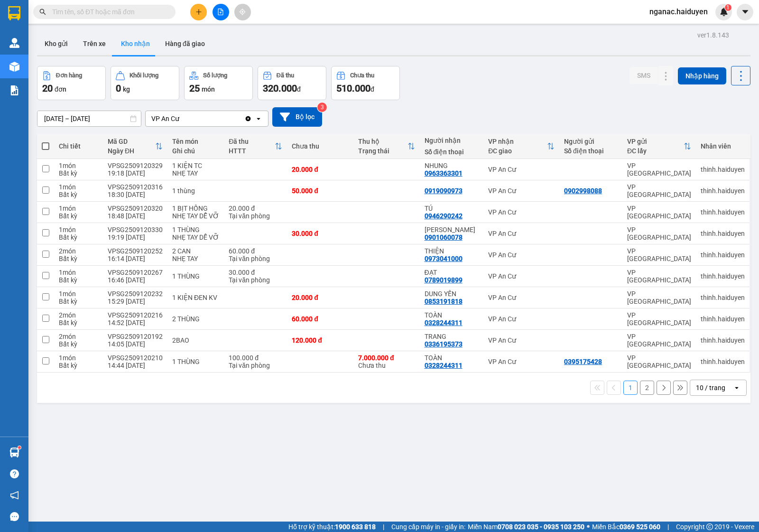 This screenshot has height=532, width=759. Describe the element at coordinates (14, 517) in the screenshot. I see `span: message` at that location.